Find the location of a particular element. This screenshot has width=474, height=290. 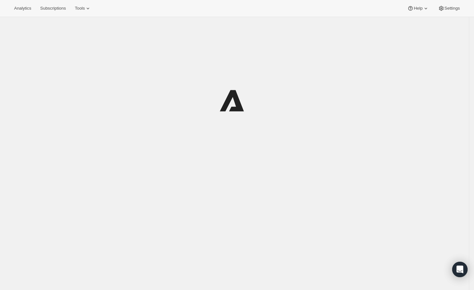

button: Tools is located at coordinates (83, 8).